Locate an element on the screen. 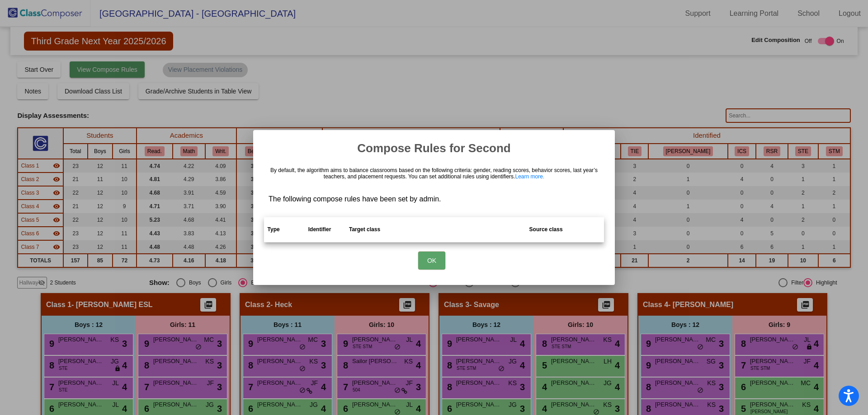 The width and height of the screenshot is (868, 415). h2: Compose Rules for Second is located at coordinates (434, 148).